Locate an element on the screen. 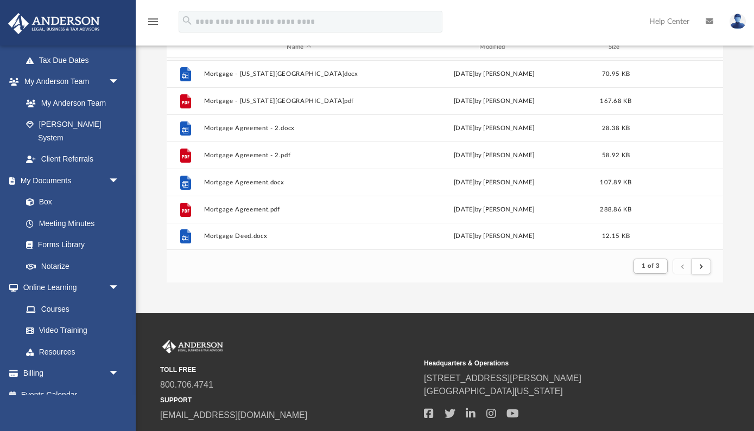  a: Online Learningarrow_drop_down is located at coordinates (69, 288).